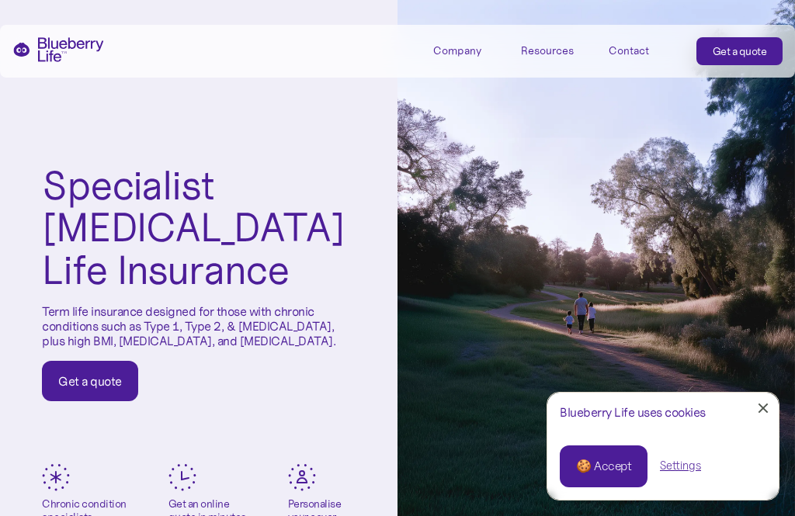 The height and width of the screenshot is (516, 795). Describe the element at coordinates (603, 467) in the screenshot. I see `div: 🍪 Accept` at that location.